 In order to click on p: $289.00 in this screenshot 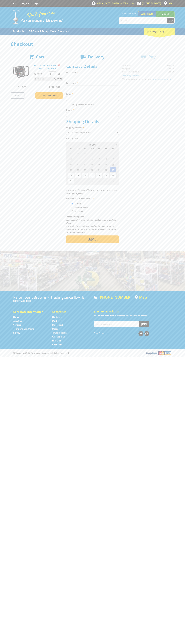, I will do `click(41, 74)`.